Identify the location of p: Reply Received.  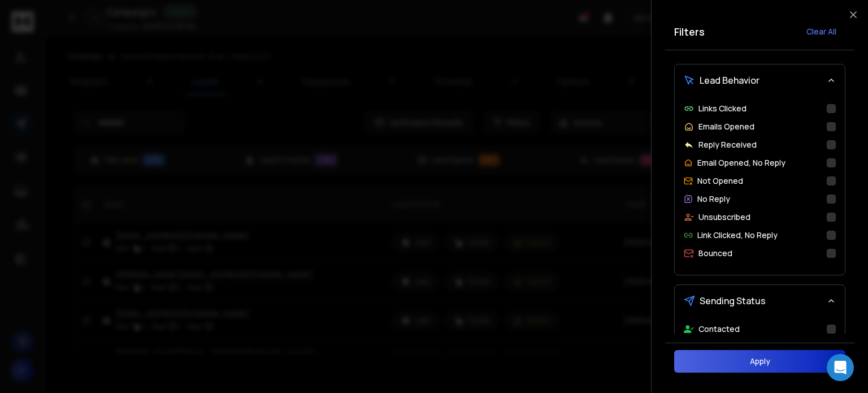
(727, 145).